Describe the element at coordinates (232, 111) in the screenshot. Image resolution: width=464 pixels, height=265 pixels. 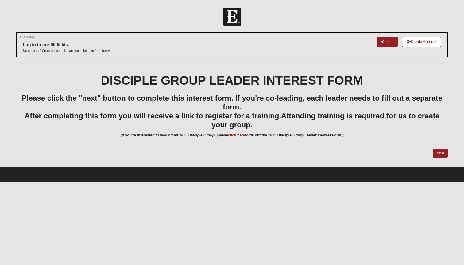
I see `h3: Please click the "next" button to complete this interest form. If you're co-leading, each leader ...` at that location.